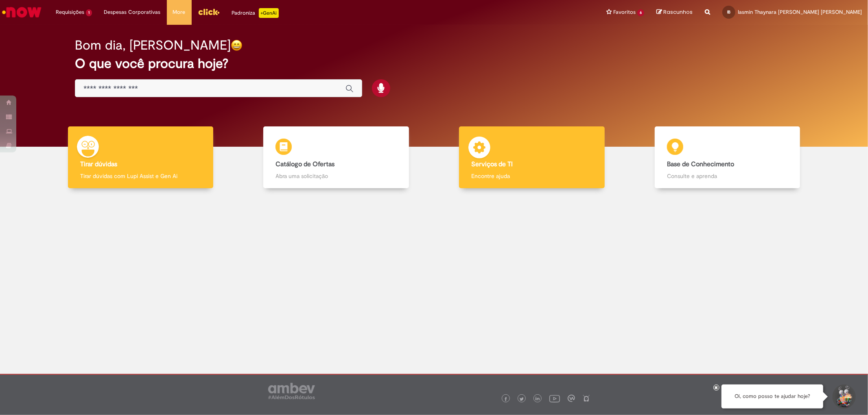 This screenshot has height=415, width=868. I want to click on span: Requisições, so click(70, 12).